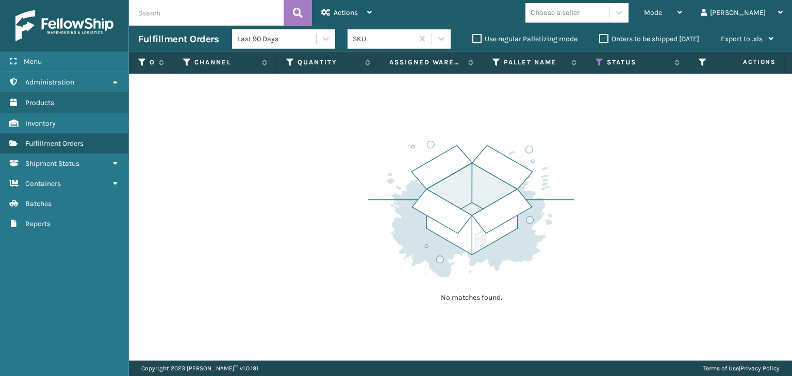  I want to click on a: Privacy Policy, so click(760, 369).